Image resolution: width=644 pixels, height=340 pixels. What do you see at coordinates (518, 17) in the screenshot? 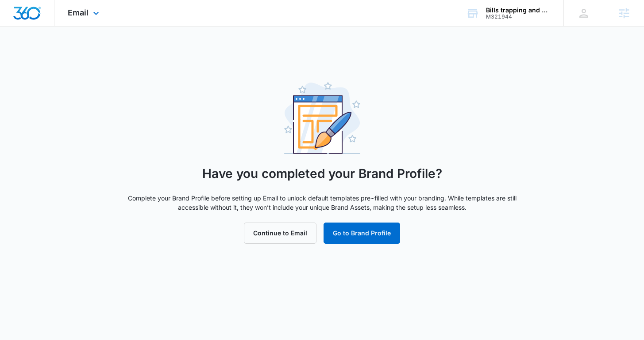
I see `div: account id` at bounding box center [518, 17].